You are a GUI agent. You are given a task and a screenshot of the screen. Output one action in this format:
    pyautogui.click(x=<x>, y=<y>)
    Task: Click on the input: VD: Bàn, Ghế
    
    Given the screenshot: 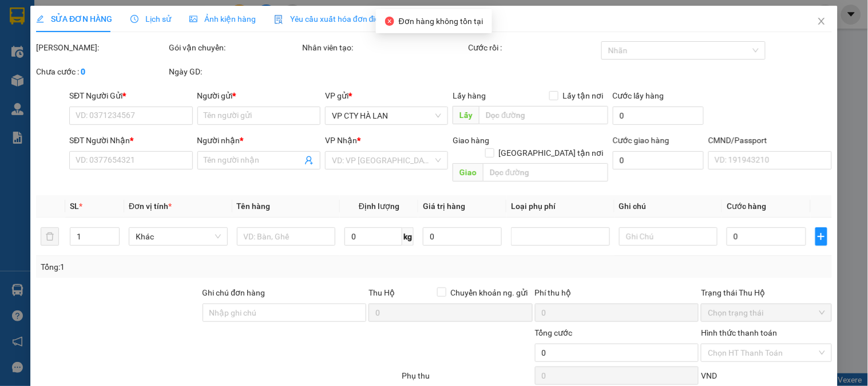 What is the action you would take?
    pyautogui.click(x=286, y=236)
    